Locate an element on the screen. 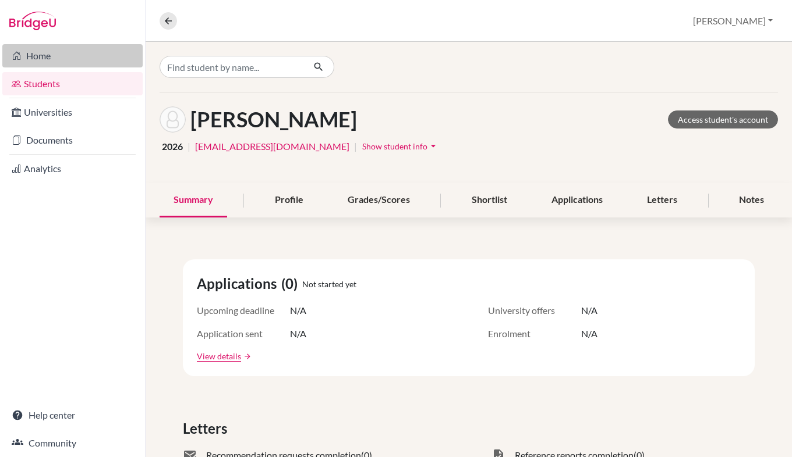 The height and width of the screenshot is (457, 792). span: Upcoming deadline is located at coordinates (243, 311).